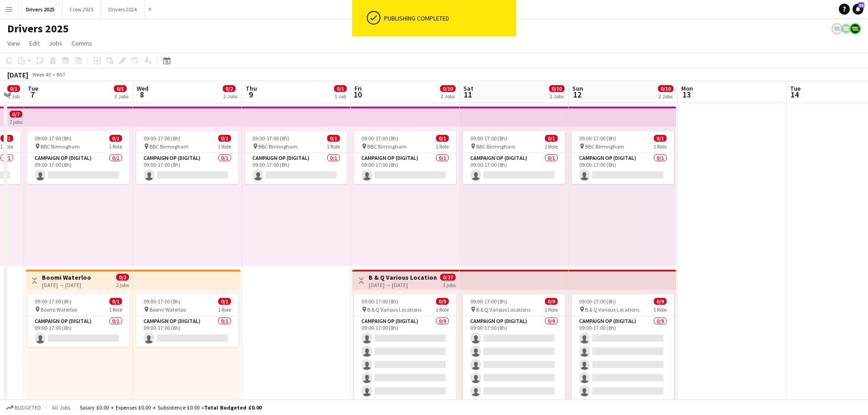  What do you see at coordinates (28, 408) in the screenshot?
I see `span: Budgeted` at bounding box center [28, 408].